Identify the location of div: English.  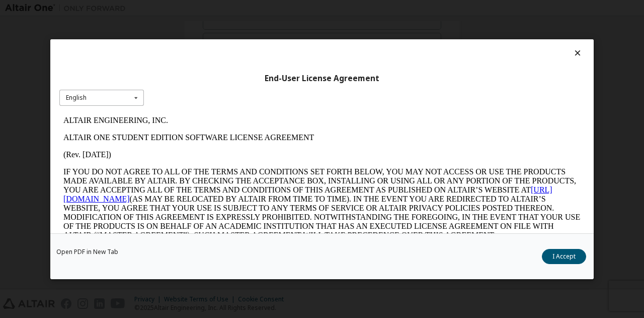
(76, 98).